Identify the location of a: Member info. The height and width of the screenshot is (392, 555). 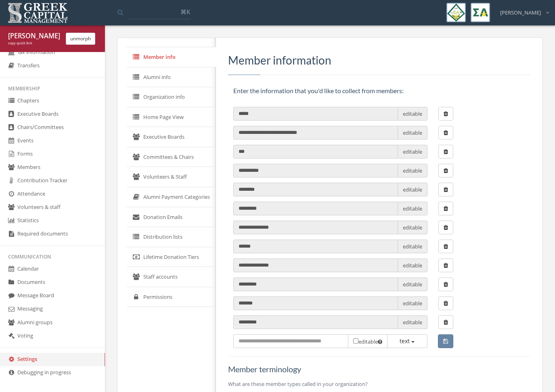
(171, 57).